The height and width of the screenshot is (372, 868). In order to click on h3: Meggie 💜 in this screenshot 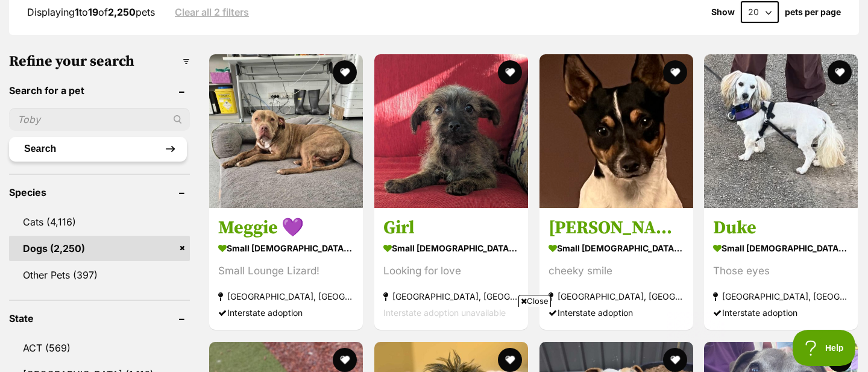, I will do `click(286, 228)`.